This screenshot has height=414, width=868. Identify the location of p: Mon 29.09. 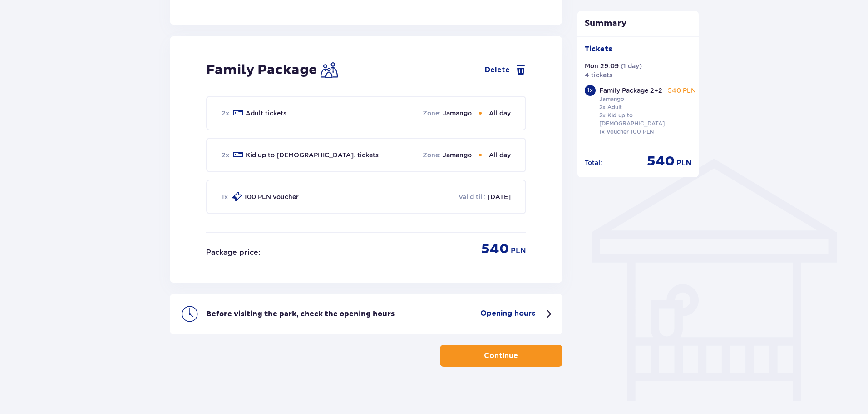
(602, 66).